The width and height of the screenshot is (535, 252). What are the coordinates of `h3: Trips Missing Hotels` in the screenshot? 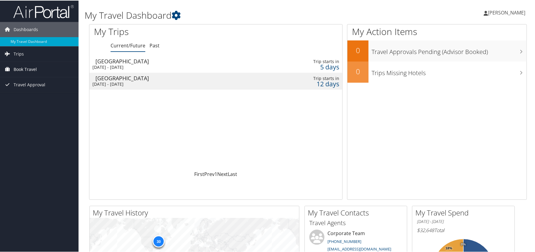 It's located at (449, 71).